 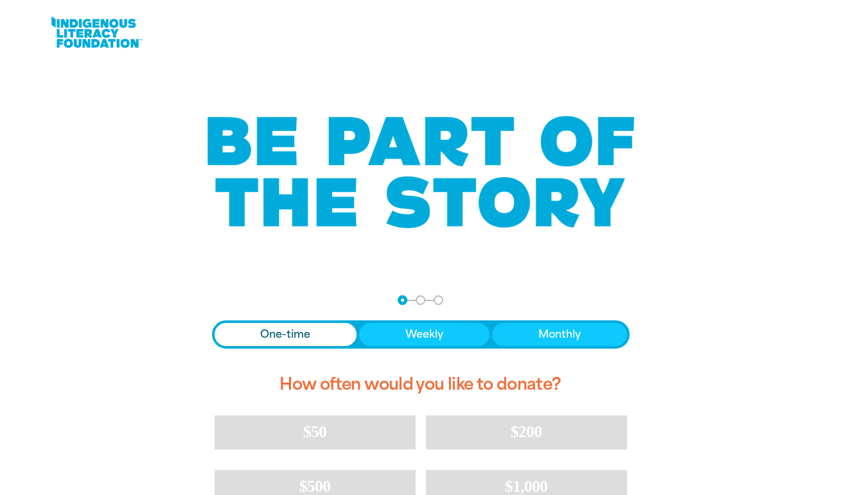 What do you see at coordinates (285, 335) in the screenshot?
I see `span: One-time` at bounding box center [285, 335].